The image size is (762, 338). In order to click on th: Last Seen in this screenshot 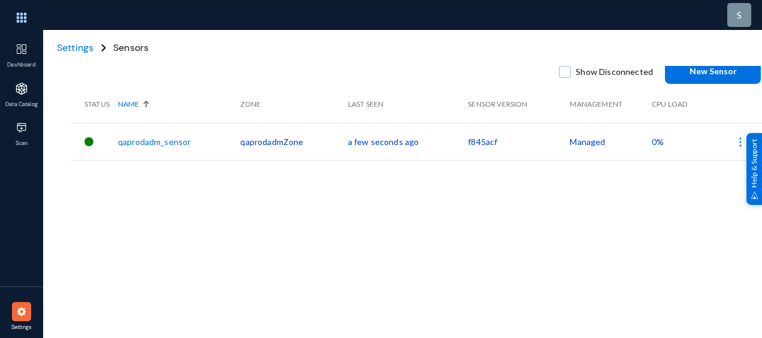, I will do `click(408, 104)`.